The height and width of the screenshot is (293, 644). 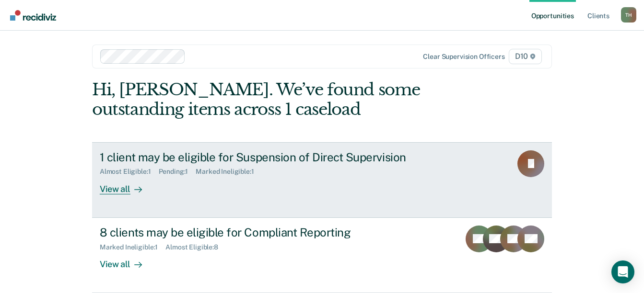 What do you see at coordinates (525, 56) in the screenshot?
I see `span: D10` at bounding box center [525, 56].